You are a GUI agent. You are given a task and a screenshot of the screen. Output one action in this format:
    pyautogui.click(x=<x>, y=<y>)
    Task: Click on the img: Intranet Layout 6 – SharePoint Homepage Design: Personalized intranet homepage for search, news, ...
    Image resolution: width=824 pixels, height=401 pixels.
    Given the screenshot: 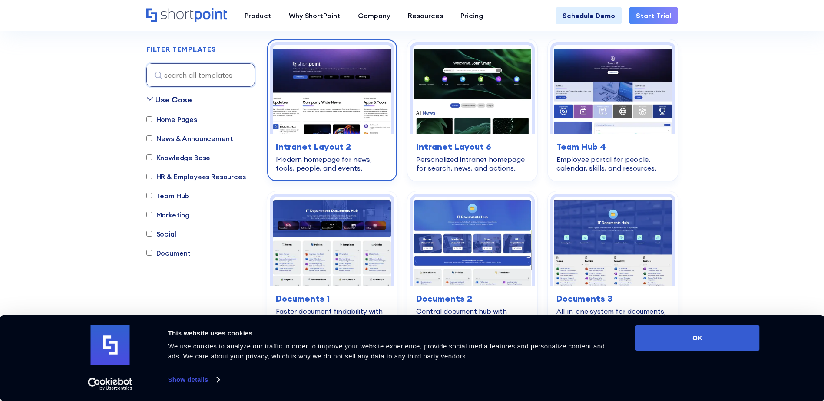 What is the action you would take?
    pyautogui.click(x=472, y=89)
    